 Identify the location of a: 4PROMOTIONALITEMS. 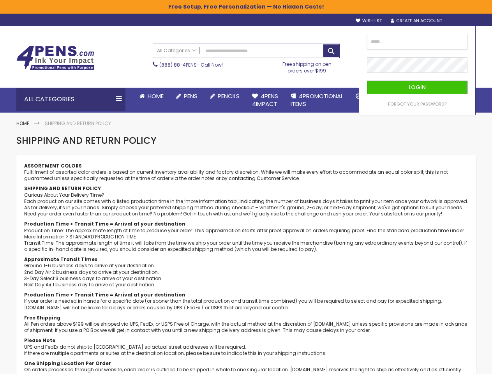
(317, 100).